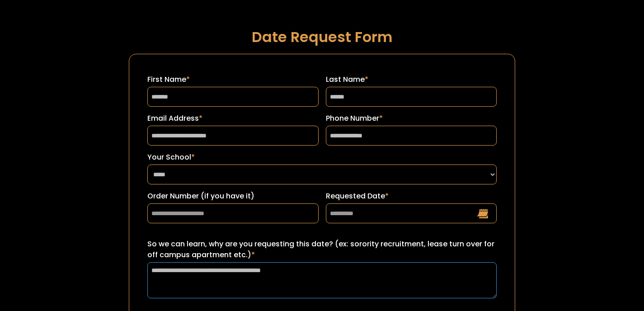 The width and height of the screenshot is (644, 311). Describe the element at coordinates (233, 80) in the screenshot. I see `label: First Name` at that location.